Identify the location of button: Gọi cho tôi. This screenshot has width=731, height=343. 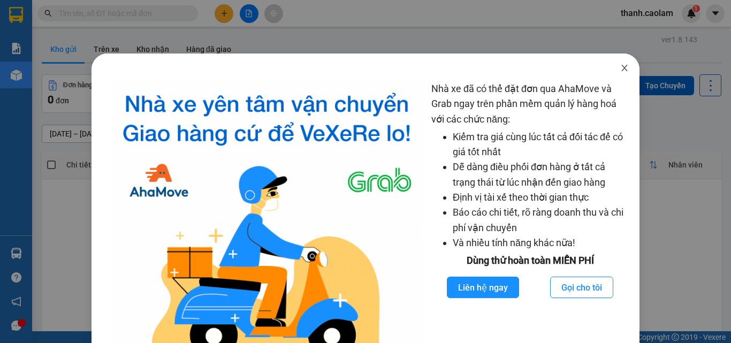
(582, 287).